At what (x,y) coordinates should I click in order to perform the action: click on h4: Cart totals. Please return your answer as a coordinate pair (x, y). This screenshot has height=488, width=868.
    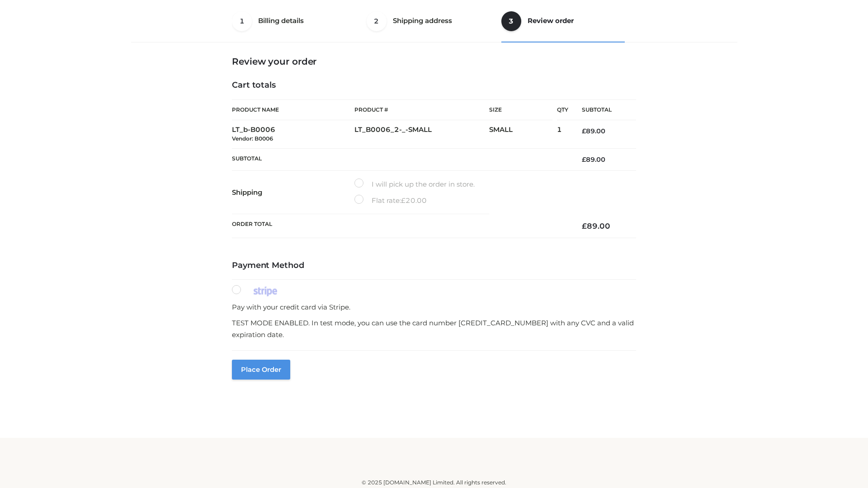
    Looking at the image, I should click on (434, 86).